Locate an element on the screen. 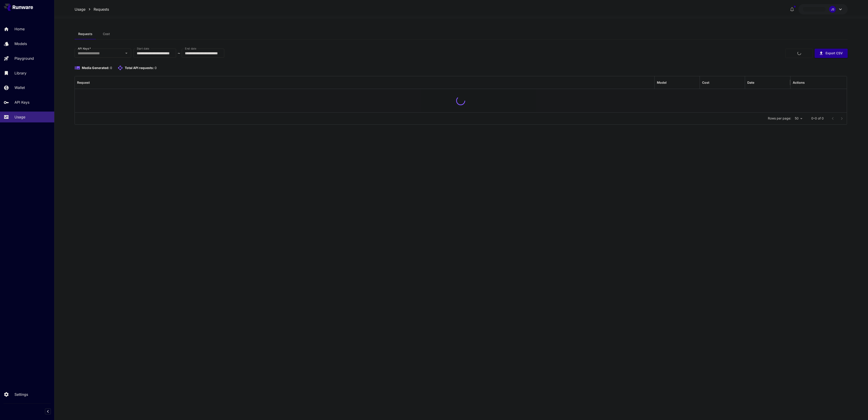 This screenshot has width=868, height=420. p: Wallet is located at coordinates (20, 87).